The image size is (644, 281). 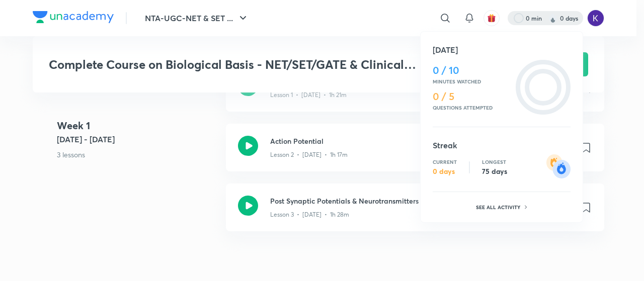 What do you see at coordinates (499, 207) in the screenshot?
I see `p: See all activity` at bounding box center [499, 207].